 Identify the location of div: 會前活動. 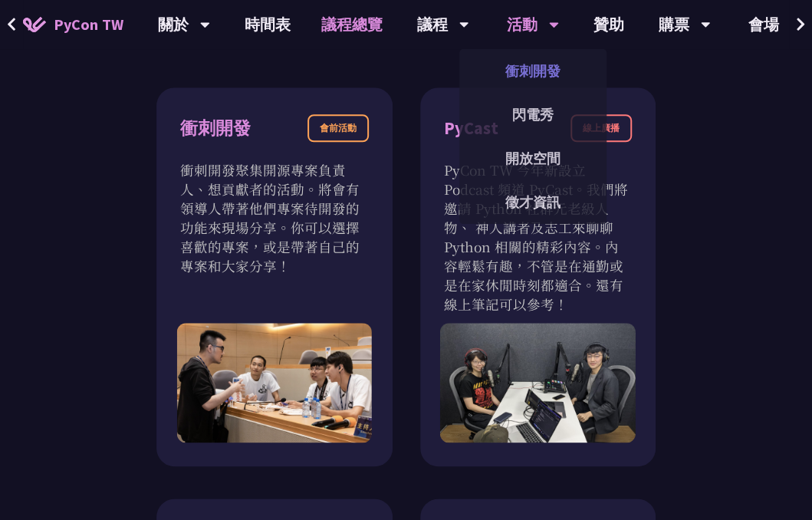
(338, 128).